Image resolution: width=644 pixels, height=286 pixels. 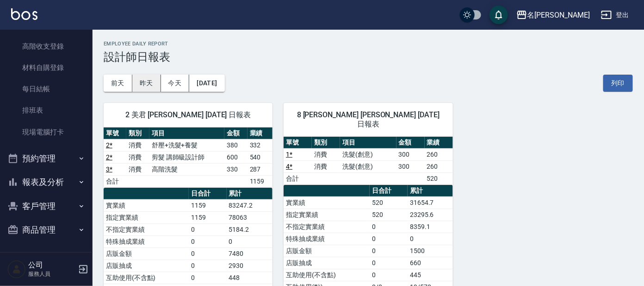 I want to click on button: 報表及分析, so click(x=47, y=182).